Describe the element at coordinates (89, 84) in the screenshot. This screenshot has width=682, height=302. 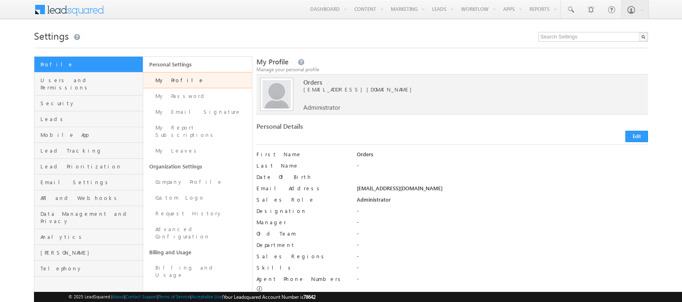
I see `a: Users and Permissions` at that location.